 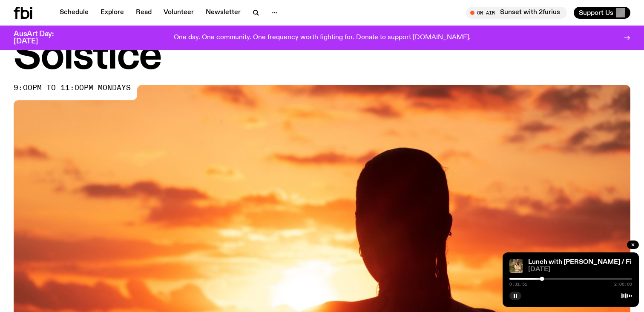 I want to click on a: Volunteer, so click(x=178, y=13).